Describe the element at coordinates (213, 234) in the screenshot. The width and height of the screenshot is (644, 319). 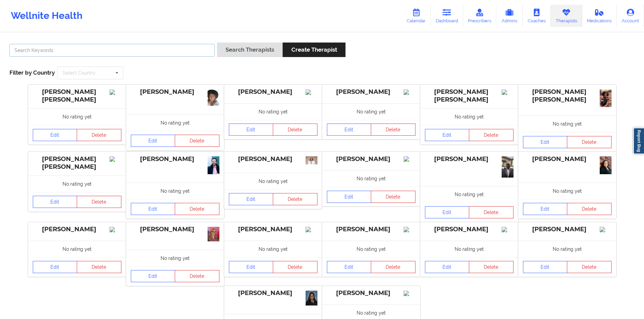
I see `img: 736d1928-0c43-4548-950f-5f78ce681069_1000009167.jpg` at that location.